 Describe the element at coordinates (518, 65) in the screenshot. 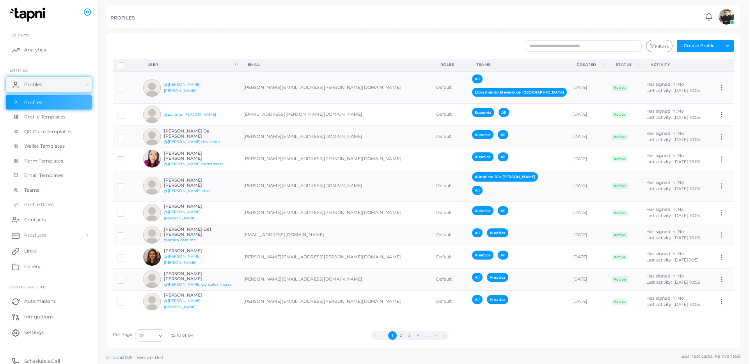

I see `div: Teams` at that location.